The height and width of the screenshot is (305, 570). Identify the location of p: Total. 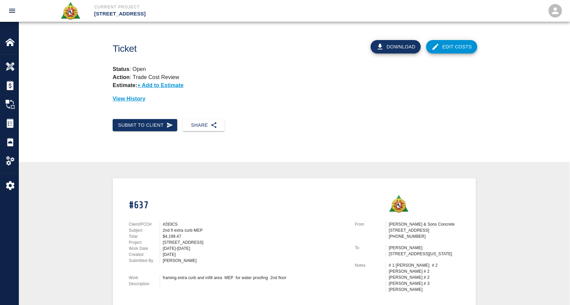
(144, 236).